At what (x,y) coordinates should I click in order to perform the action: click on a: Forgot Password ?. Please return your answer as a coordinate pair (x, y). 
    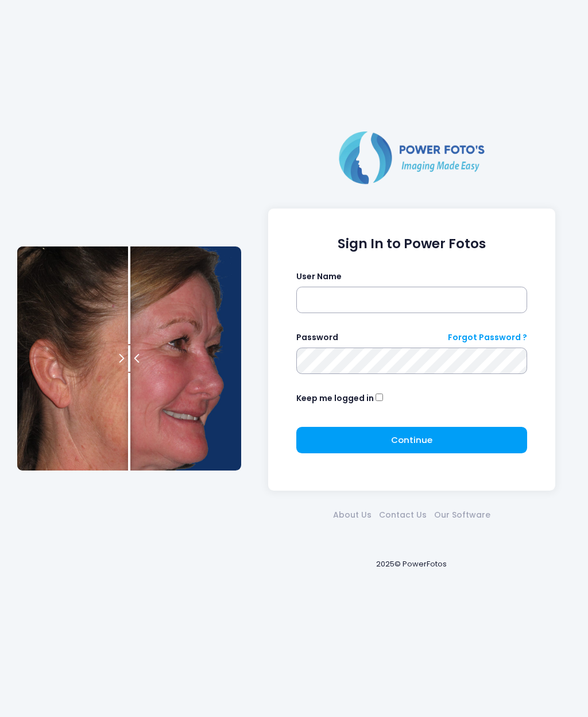
    Looking at the image, I should click on (488, 337).